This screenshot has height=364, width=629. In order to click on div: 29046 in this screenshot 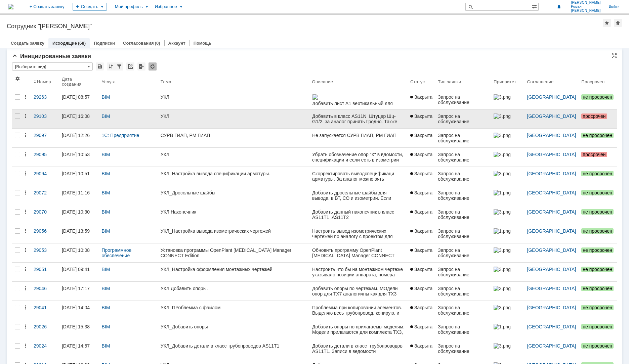, I will do `click(45, 288)`.